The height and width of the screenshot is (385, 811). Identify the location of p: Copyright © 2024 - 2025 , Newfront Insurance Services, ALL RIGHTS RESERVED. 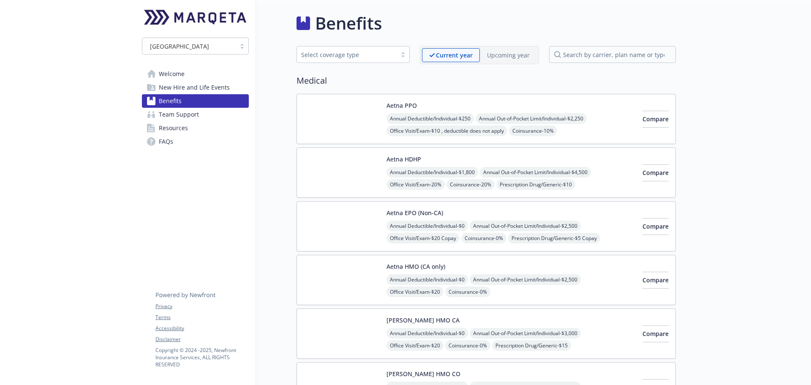
(202, 357).